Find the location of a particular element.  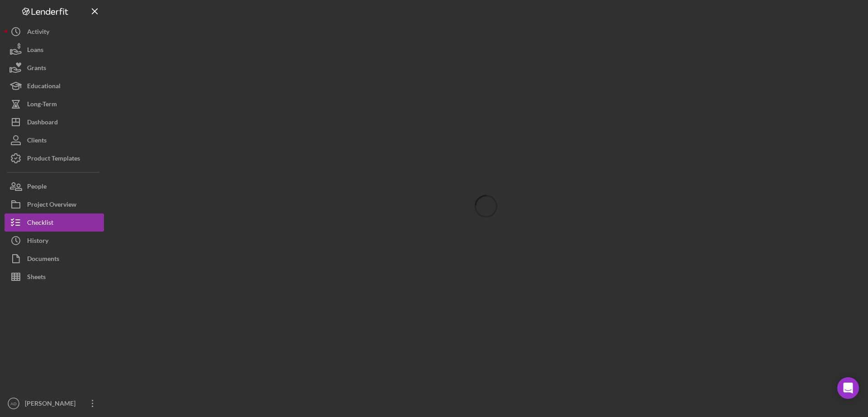

div: History is located at coordinates (38, 242).